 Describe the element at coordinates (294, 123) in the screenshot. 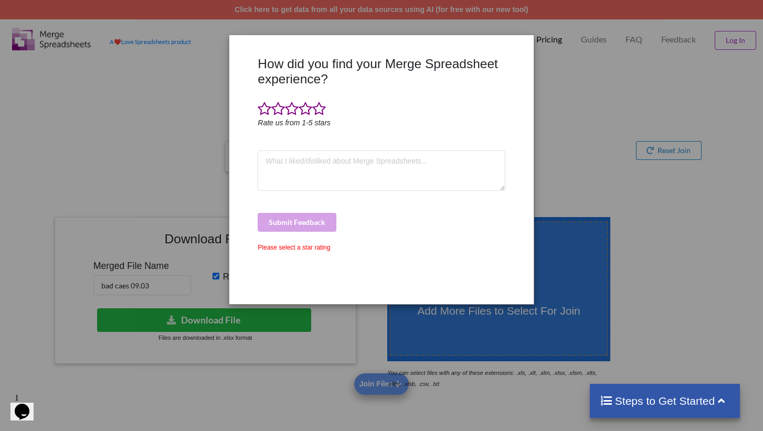

I see `i: Rate us from 1-5 stars` at that location.